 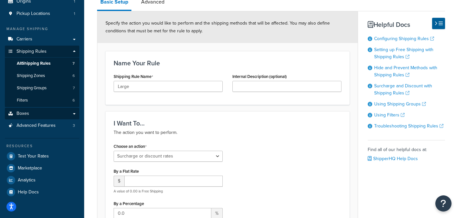 I want to click on li: Shipping Rules, so click(x=42, y=76).